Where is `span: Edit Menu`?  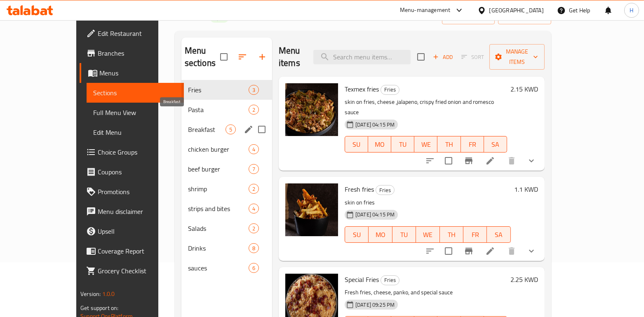 span: Edit Menu is located at coordinates (135, 132).